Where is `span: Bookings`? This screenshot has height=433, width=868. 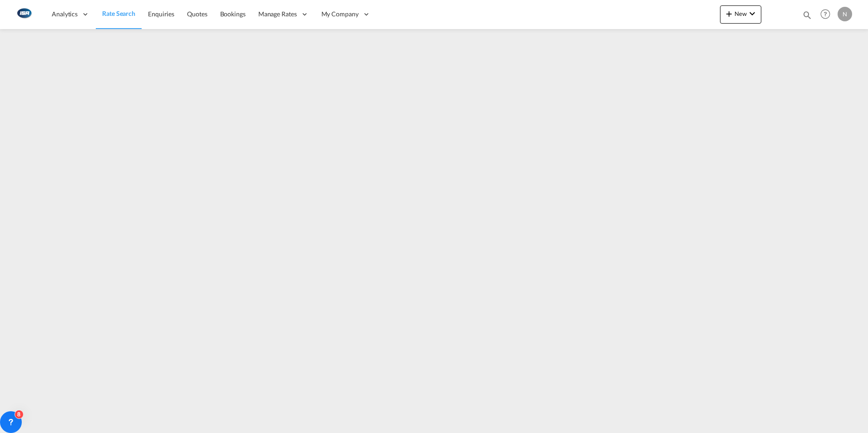 span: Bookings is located at coordinates (233, 14).